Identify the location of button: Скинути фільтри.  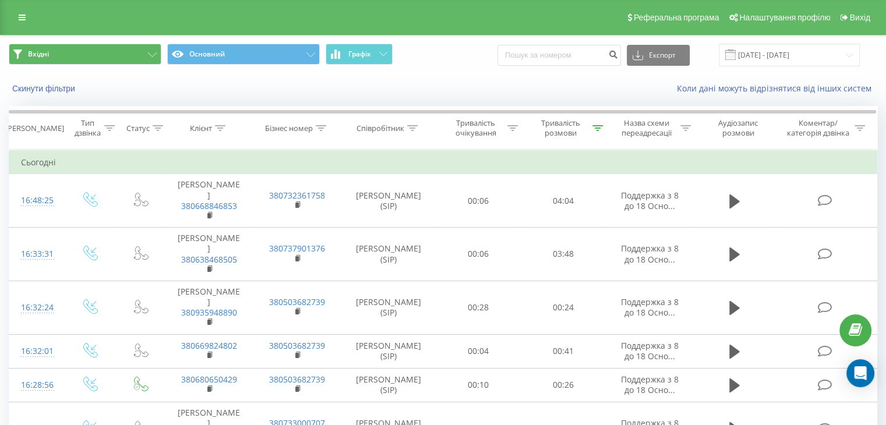
(45, 89).